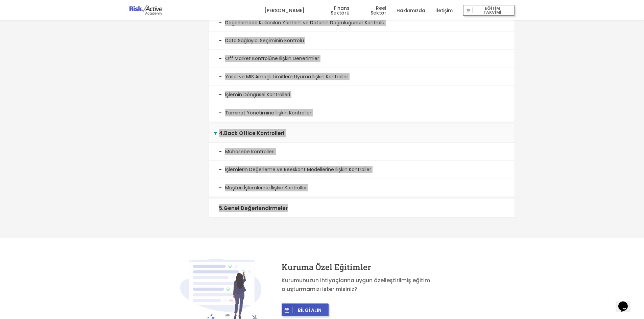 Image resolution: width=644 pixels, height=319 pixels. Describe the element at coordinates (362, 170) in the screenshot. I see `li: İşlemlerin Değerleme ve Reeskont Modellerine İlişkin Kontroller` at that location.